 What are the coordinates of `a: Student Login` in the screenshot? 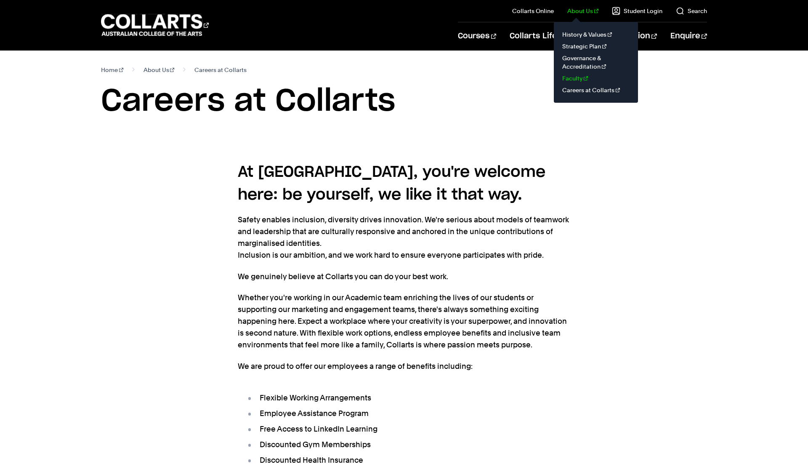 It's located at (637, 11).